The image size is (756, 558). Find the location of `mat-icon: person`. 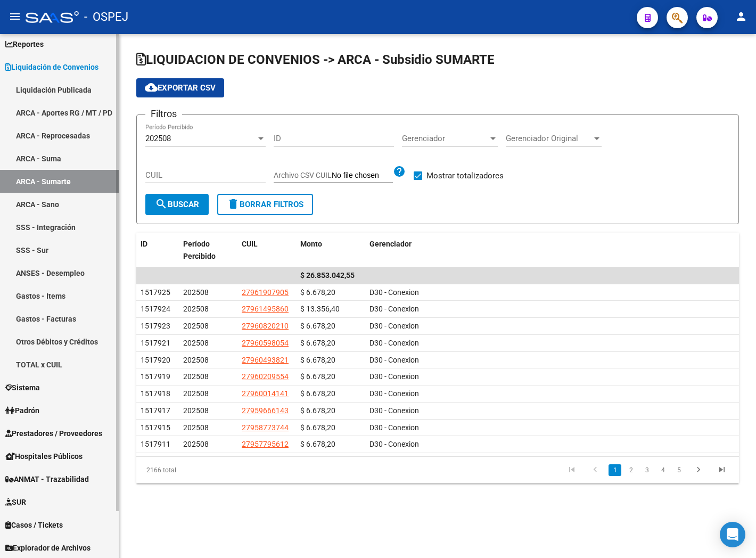

mat-icon: person is located at coordinates (741, 16).